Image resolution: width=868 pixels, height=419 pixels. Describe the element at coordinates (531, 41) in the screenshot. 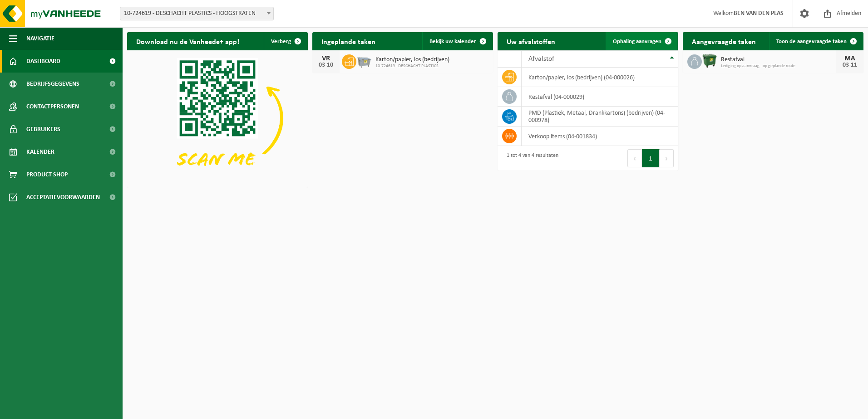

I see `h2: Uw afvalstoffen` at that location.